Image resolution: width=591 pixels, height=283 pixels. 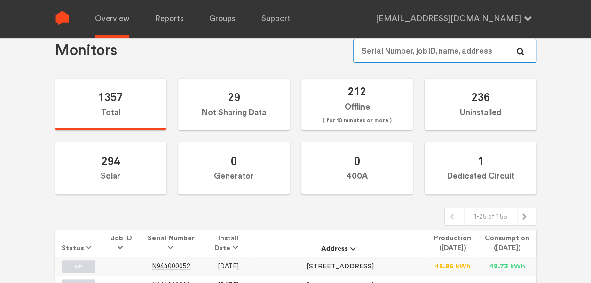 What do you see at coordinates (234, 97) in the screenshot?
I see `span: 29` at bounding box center [234, 97].